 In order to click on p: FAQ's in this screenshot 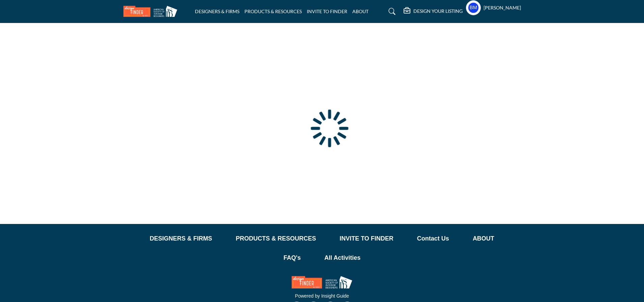, I will do `click(292, 257)`.